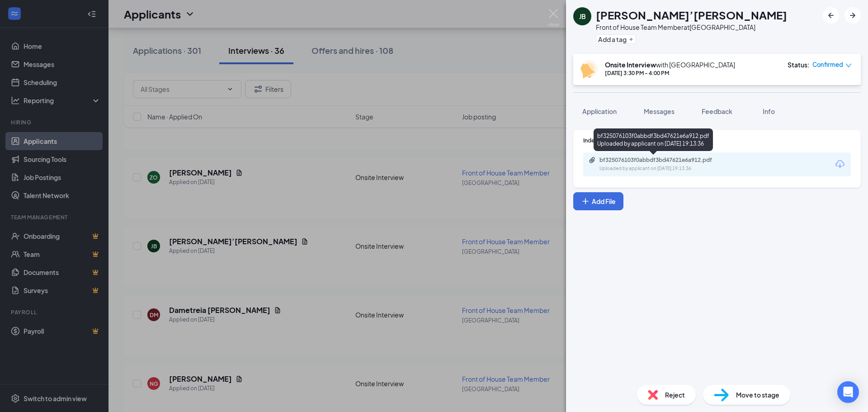  Describe the element at coordinates (630, 65) in the screenshot. I see `b: Onsite Interview` at that location.